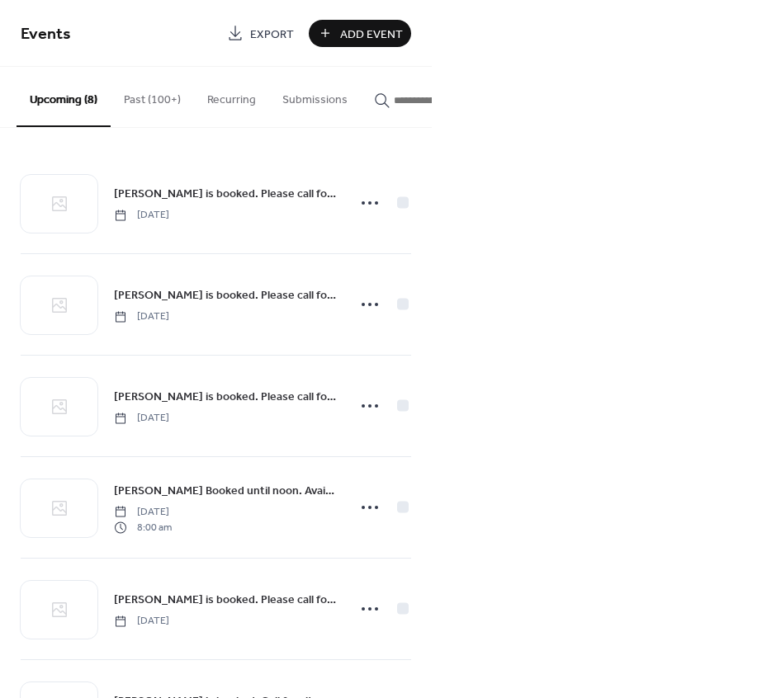 This screenshot has height=698, width=762. What do you see at coordinates (143, 527) in the screenshot?
I see `span: 8:00 am` at bounding box center [143, 527].